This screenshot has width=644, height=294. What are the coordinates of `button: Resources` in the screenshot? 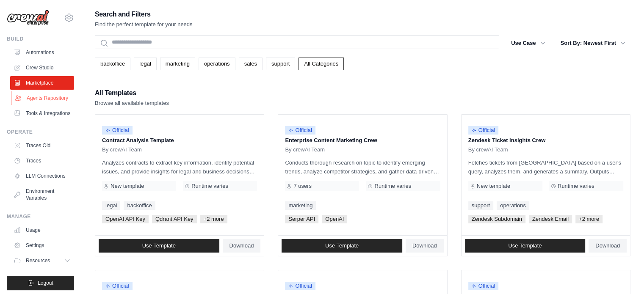 It's located at (41, 260).